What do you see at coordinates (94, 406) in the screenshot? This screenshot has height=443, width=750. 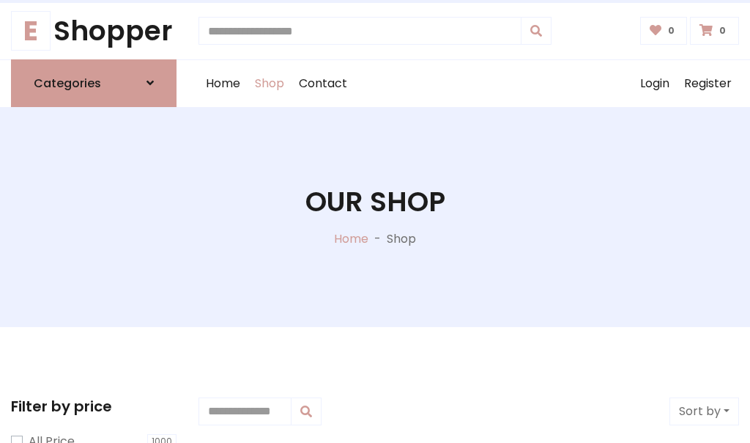 I see `h5: Filter by price` at bounding box center [94, 406].